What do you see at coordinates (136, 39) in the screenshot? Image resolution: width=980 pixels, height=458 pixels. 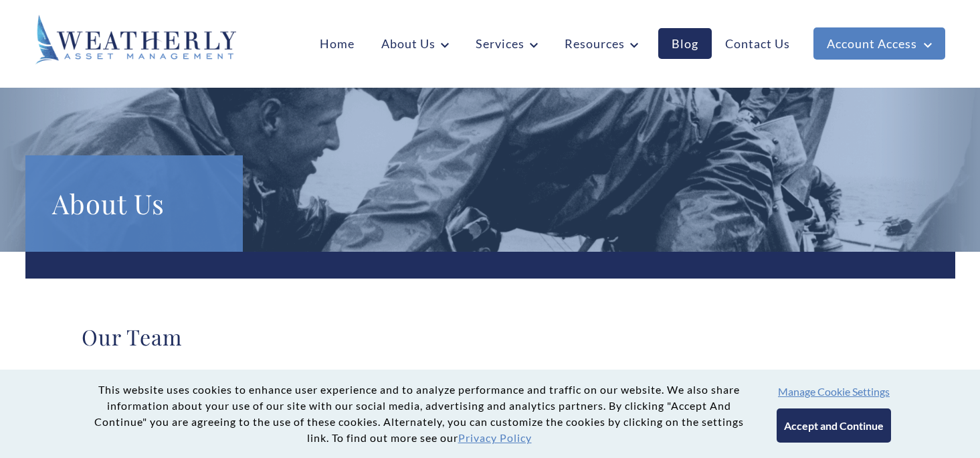 I see `img: Weatherly` at bounding box center [136, 39].